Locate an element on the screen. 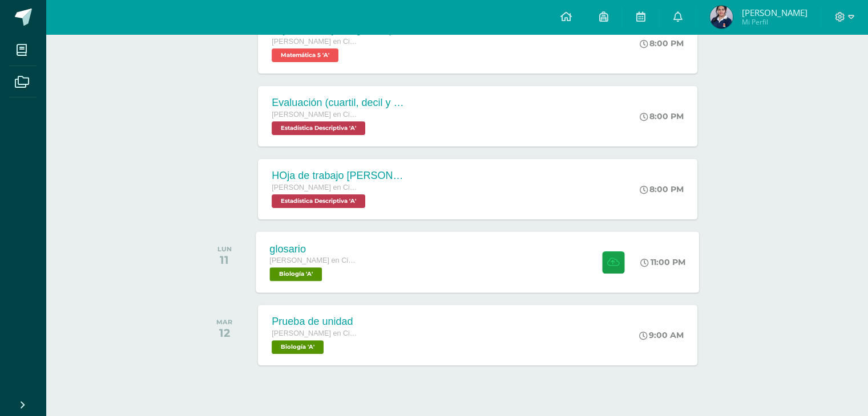  div: LUN is located at coordinates (224, 249).